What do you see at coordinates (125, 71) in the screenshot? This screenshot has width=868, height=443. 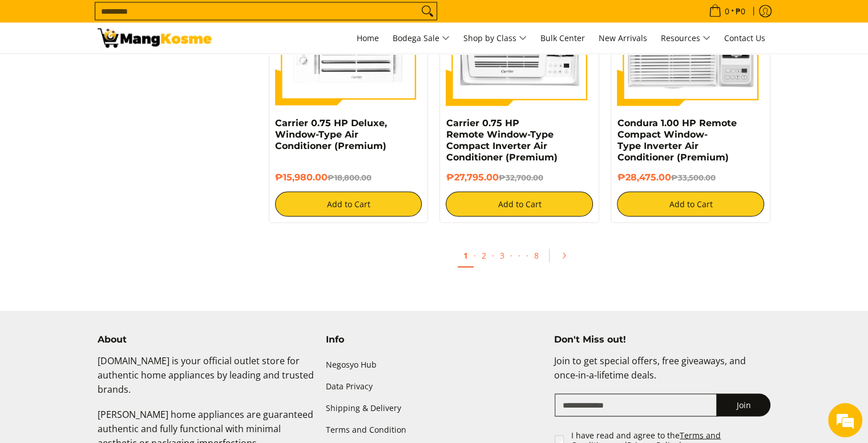 I see `div: Leave a message` at bounding box center [125, 71].